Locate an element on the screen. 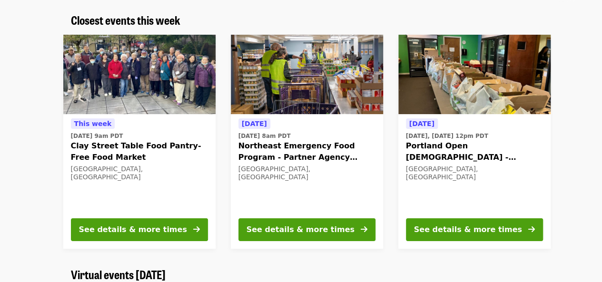  span: Clay Street Table Food Pantry- Free Food Market is located at coordinates (140, 152).